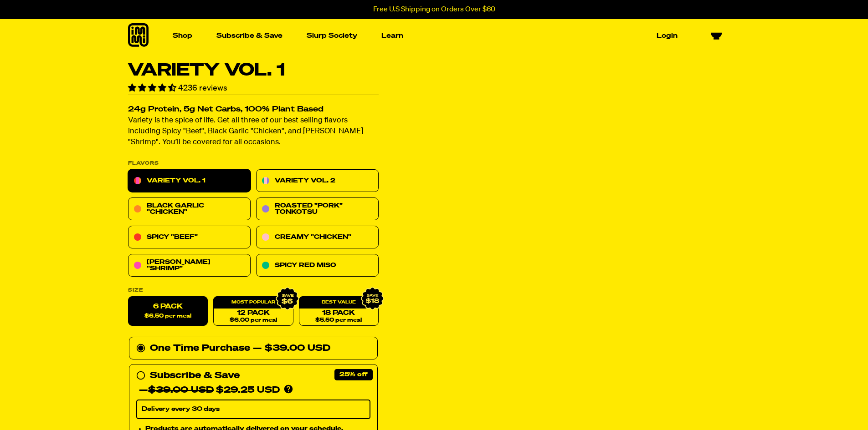 This screenshot has width=868, height=430. Describe the element at coordinates (434, 10) in the screenshot. I see `p: Free U.S Shipping on Orders Over $60` at that location.